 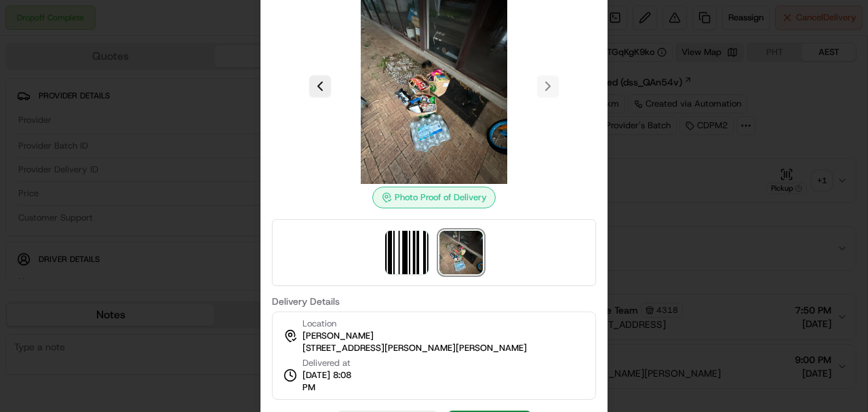 What do you see at coordinates (319, 324) in the screenshot?
I see `span: Location` at bounding box center [319, 324].